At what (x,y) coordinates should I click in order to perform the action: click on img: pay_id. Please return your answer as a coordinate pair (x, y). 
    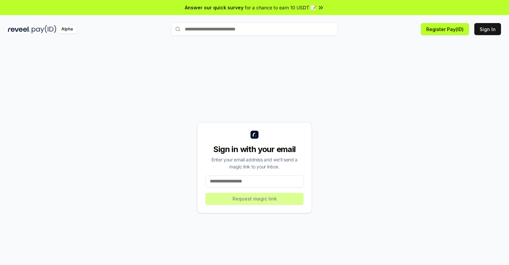
    Looking at the image, I should click on (44, 29).